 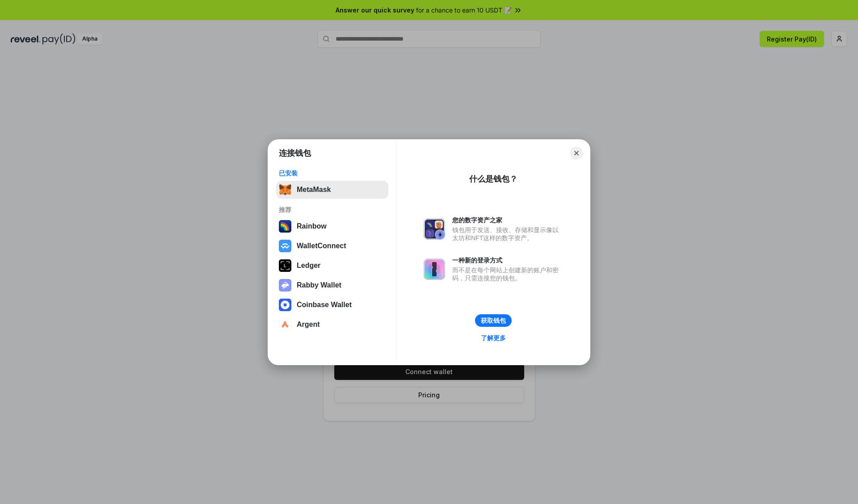 What do you see at coordinates (332, 324) in the screenshot?
I see `button: Argent` at bounding box center [332, 324].